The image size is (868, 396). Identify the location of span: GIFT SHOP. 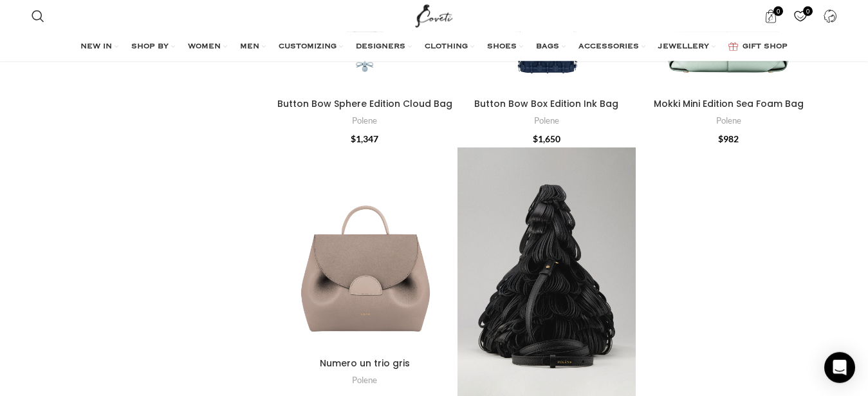
(765, 47).